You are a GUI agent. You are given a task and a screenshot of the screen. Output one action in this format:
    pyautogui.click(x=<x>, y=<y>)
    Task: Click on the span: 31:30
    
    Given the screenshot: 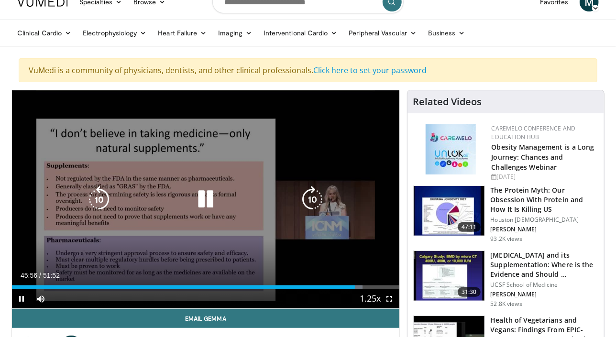 What is the action you would take?
    pyautogui.click(x=469, y=292)
    